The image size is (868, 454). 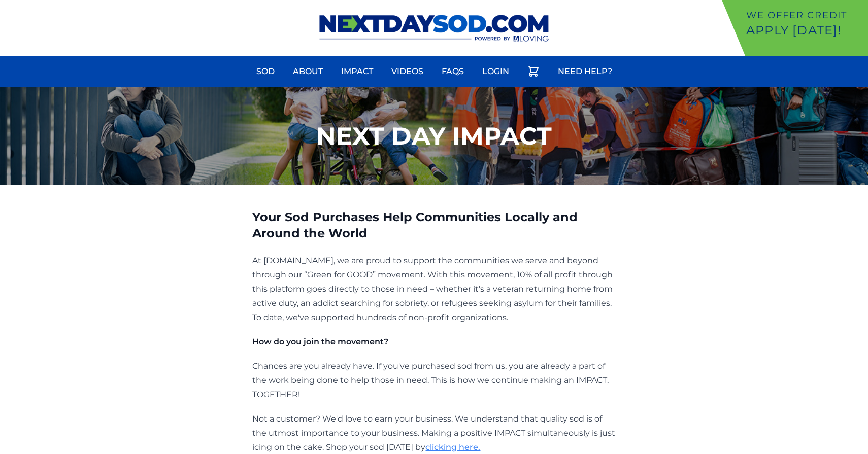 What do you see at coordinates (434, 136) in the screenshot?
I see `h1: NEXT DAY IMPACT` at bounding box center [434, 136].